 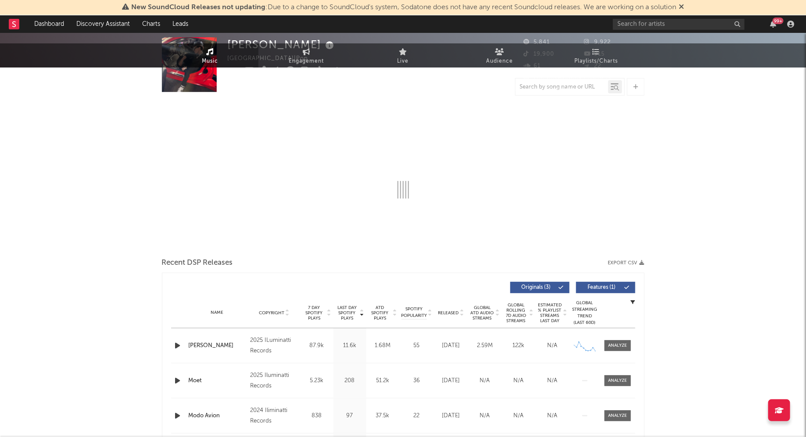 I want to click on span: Copyright, so click(x=272, y=313).